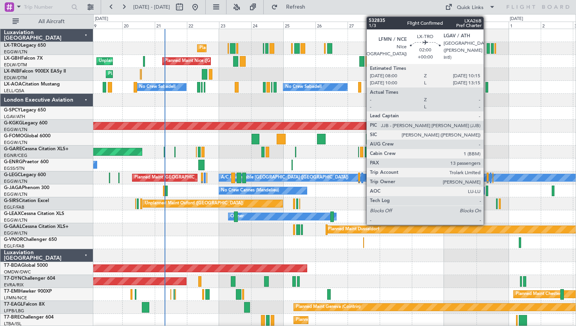 This screenshot has height=326, width=576. Describe the element at coordinates (299, 25) in the screenshot. I see `div: 25` at that location.